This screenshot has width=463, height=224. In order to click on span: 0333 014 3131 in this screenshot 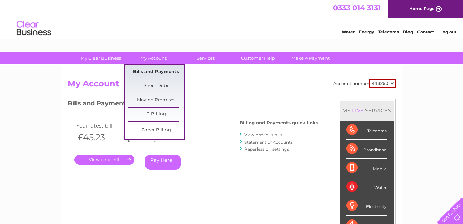, I will do `click(356, 8)`.